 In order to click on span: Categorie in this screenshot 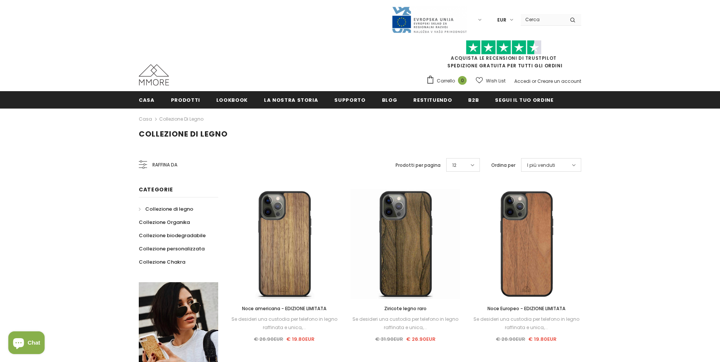, I will do `click(156, 189)`.